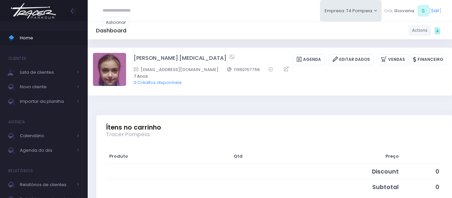 The height and width of the screenshot is (198, 452). What do you see at coordinates (423, 11) in the screenshot?
I see `span: S` at bounding box center [423, 11].